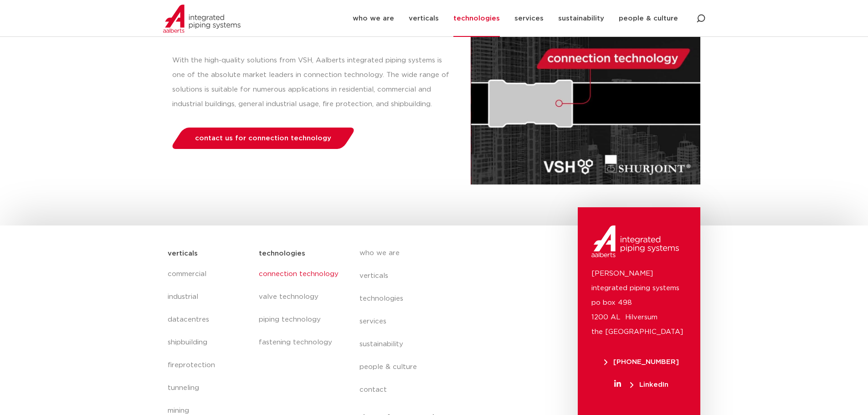 The image size is (868, 415). Describe the element at coordinates (443, 390) in the screenshot. I see `a: contact` at that location.